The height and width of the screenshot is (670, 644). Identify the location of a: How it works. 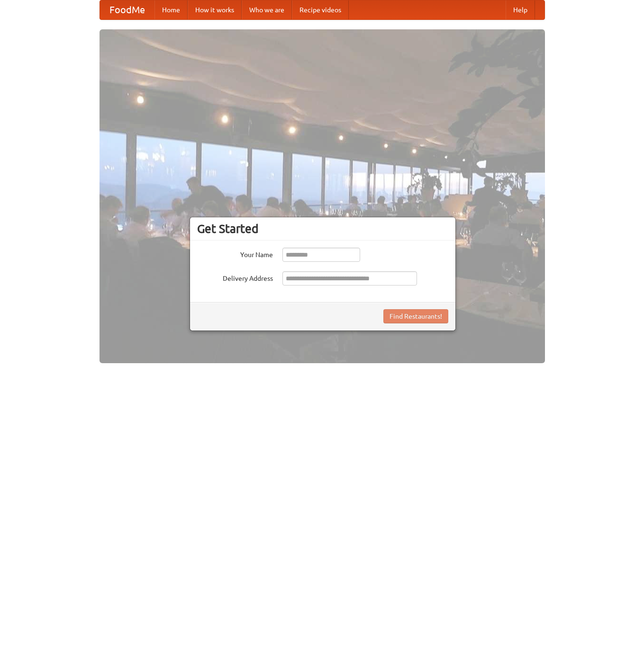
(215, 10).